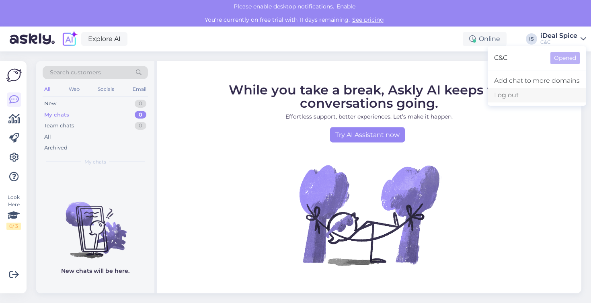  What do you see at coordinates (75, 72) in the screenshot?
I see `span: Search customers` at bounding box center [75, 72].